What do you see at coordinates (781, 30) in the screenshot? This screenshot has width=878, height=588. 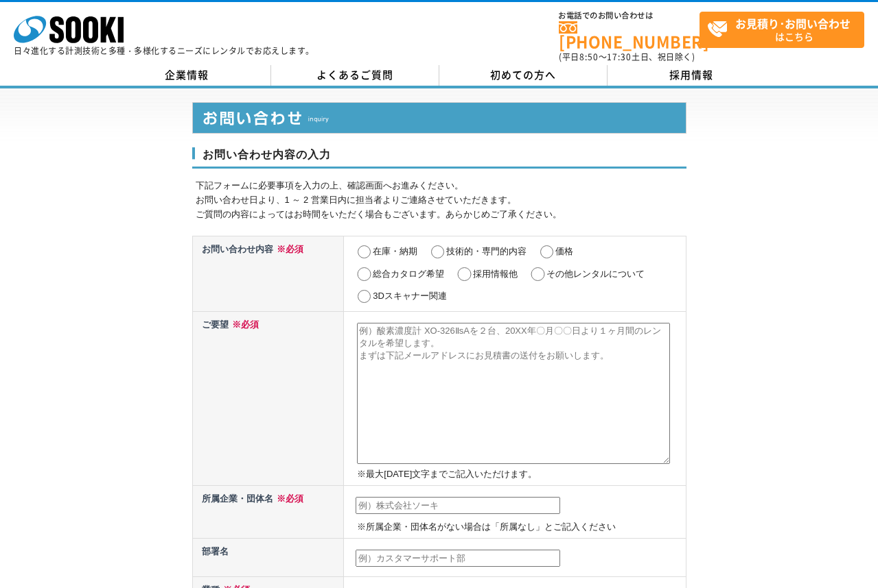 I see `a: お見積り･お問い合わせはこちら` at bounding box center [781, 30].